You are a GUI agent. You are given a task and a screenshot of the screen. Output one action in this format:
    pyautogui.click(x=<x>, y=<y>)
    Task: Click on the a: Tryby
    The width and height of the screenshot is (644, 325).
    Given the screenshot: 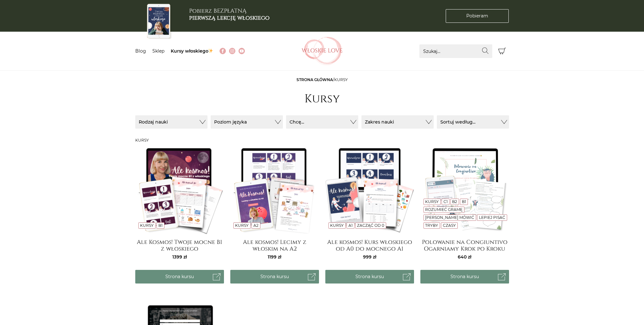 What is the action you would take?
    pyautogui.click(x=431, y=225)
    